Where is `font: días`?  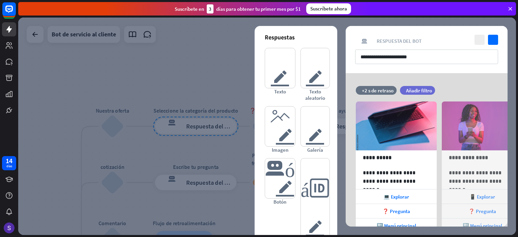 font: días is located at coordinates (9, 166).